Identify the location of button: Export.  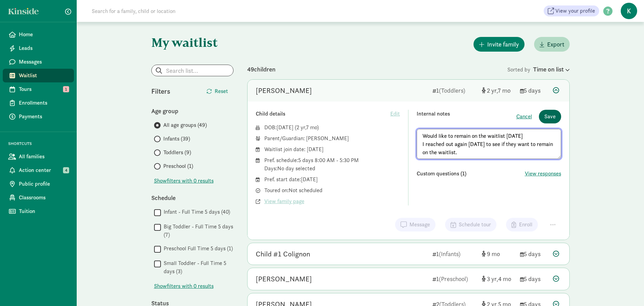
(552, 44).